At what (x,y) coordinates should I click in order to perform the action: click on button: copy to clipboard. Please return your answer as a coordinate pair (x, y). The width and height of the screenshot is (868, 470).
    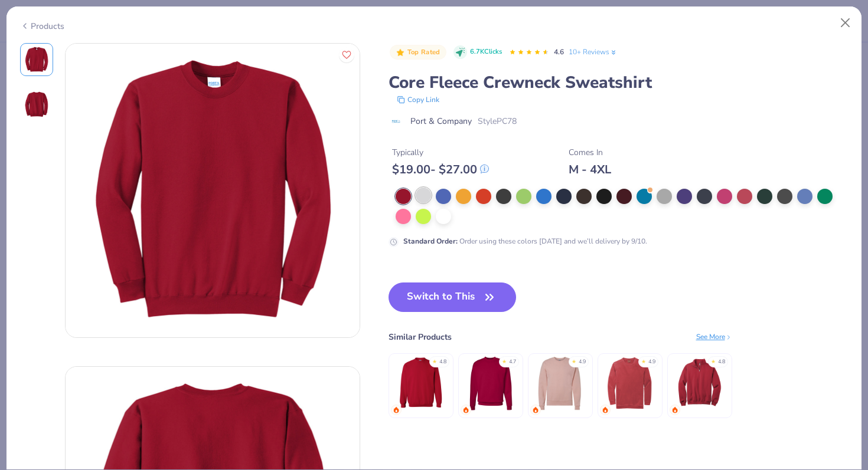
    Looking at the image, I should click on (418, 100).